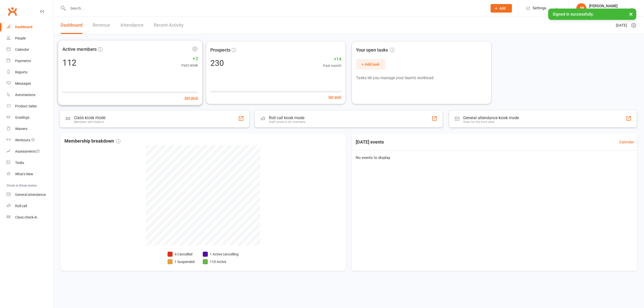 This screenshot has height=308, width=644. Describe the element at coordinates (21, 38) in the screenshot. I see `div: People` at that location.